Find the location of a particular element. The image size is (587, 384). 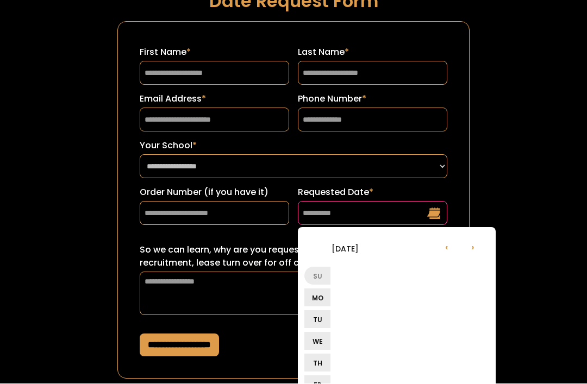

label: Email Address is located at coordinates (214, 99).